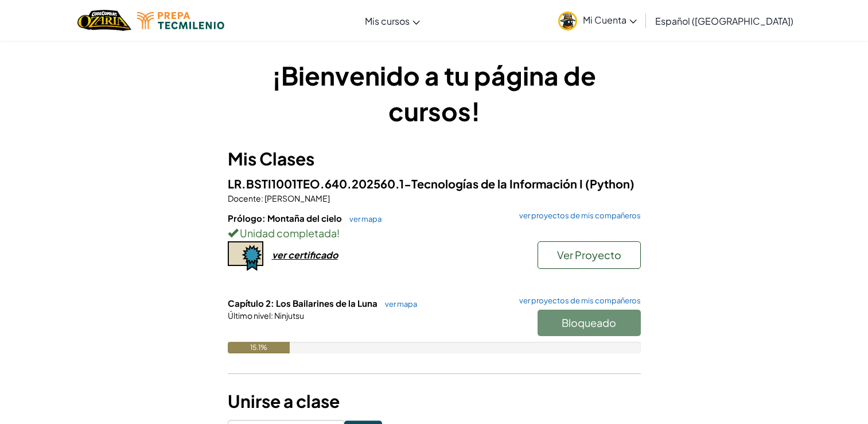 Image resolution: width=868 pixels, height=424 pixels. Describe the element at coordinates (567, 21) in the screenshot. I see `img: avatar` at that location.